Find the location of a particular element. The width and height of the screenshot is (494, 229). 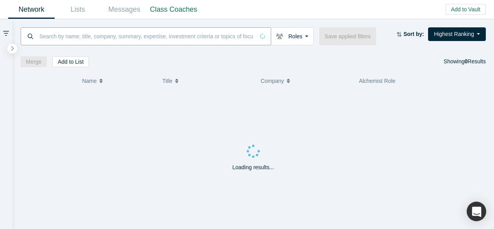

a: Class Coaches is located at coordinates (174, 9).